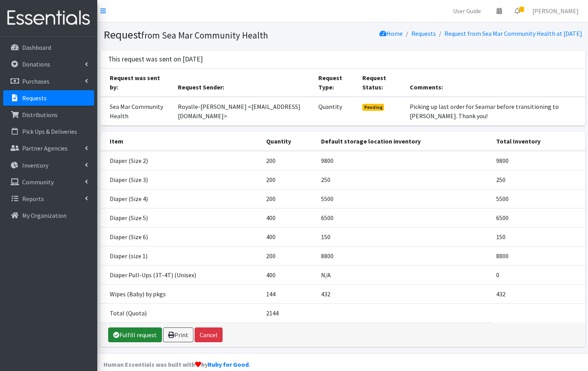 This screenshot has width=588, height=371. What do you see at coordinates (228, 365) in the screenshot?
I see `a: Ruby for Good` at bounding box center [228, 365].